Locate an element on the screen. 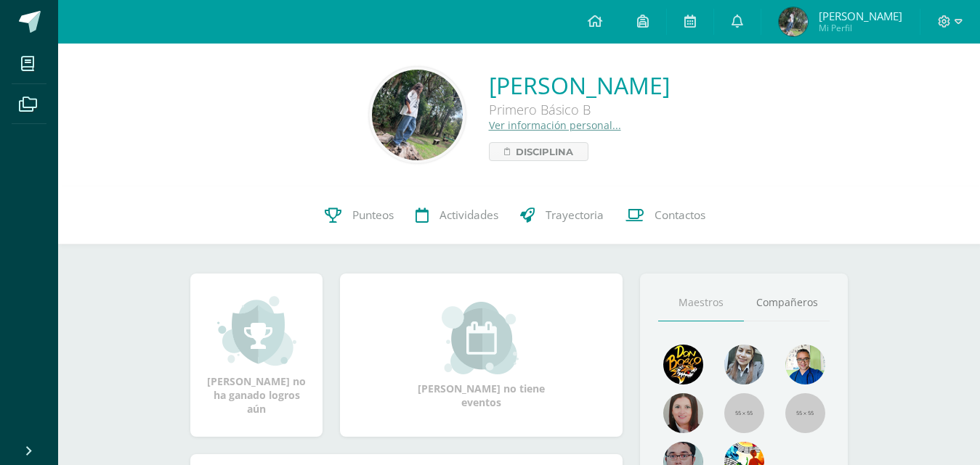 The image size is (980, 465). div: Primero Básico B is located at coordinates (579, 110).